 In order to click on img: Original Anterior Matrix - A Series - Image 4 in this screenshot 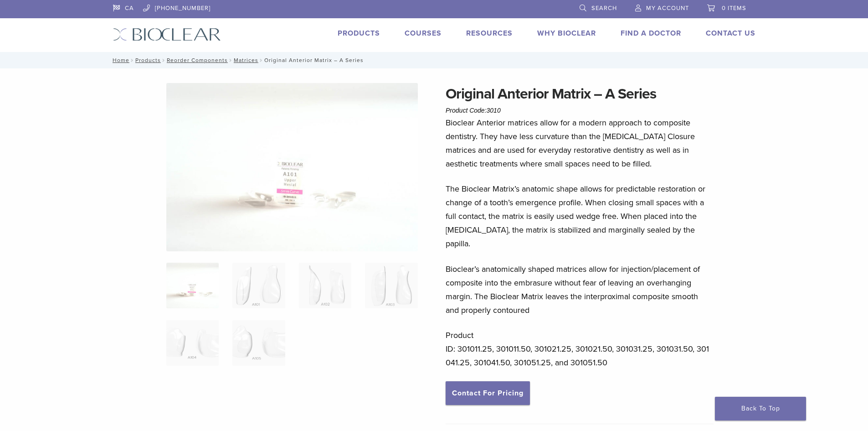, I will do `click(391, 285)`.